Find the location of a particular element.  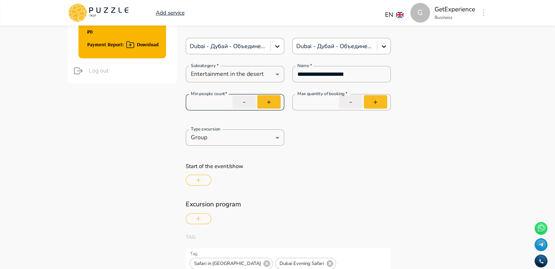

button: logout is located at coordinates (78, 71).